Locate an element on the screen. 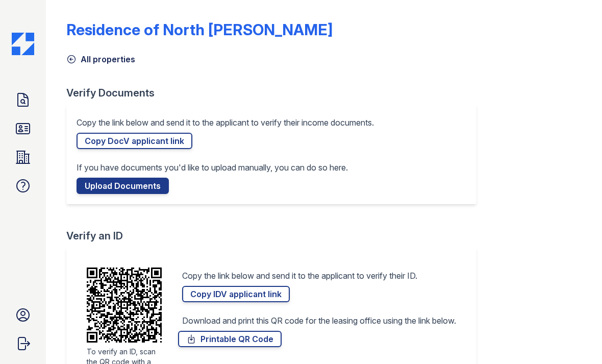 This screenshot has height=364, width=602. a: Copy DocV applicant link is located at coordinates (134, 141).